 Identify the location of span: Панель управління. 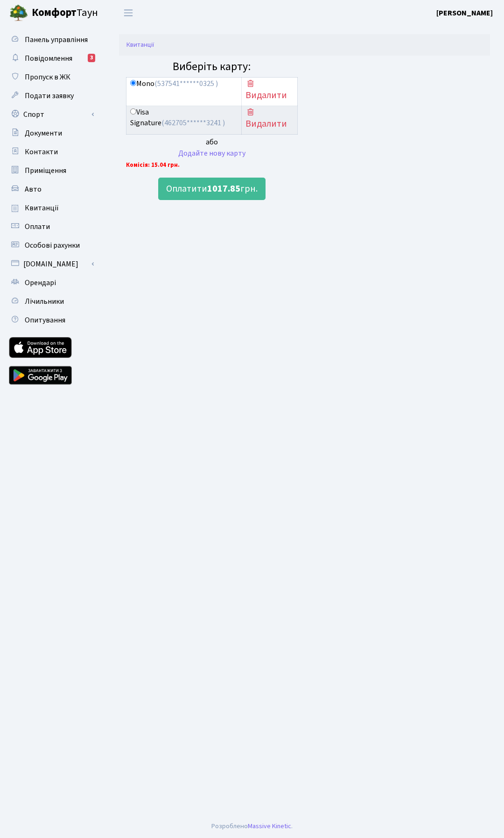
(56, 39).